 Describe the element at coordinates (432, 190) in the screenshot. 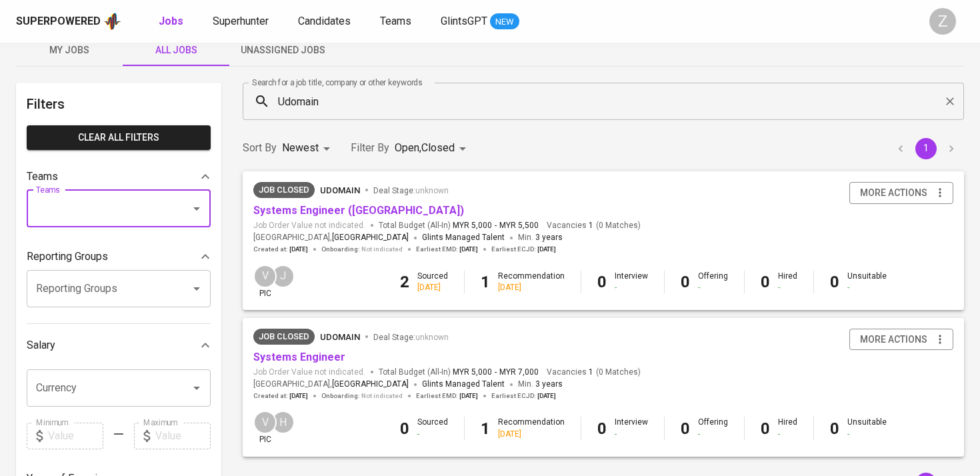

I see `span: unknown` at that location.